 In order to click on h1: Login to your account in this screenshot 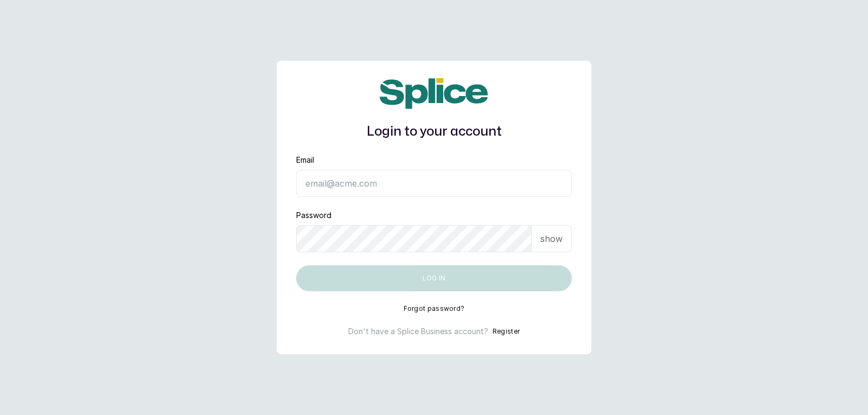, I will do `click(434, 132)`.